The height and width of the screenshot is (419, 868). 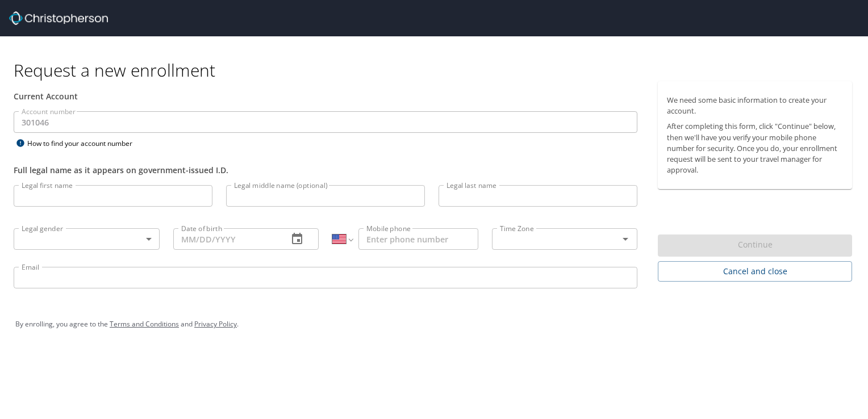 What do you see at coordinates (755, 271) in the screenshot?
I see `span: Cancel and close` at bounding box center [755, 271].